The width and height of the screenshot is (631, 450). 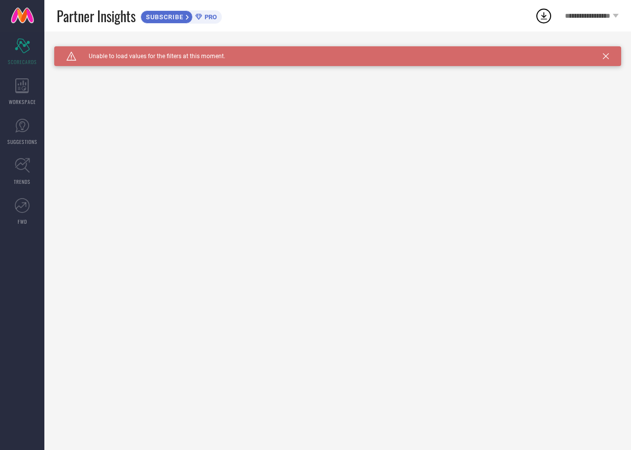 I want to click on span: SCORECARDS, so click(x=22, y=62).